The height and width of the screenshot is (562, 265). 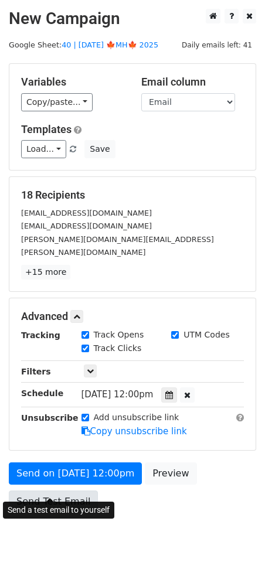 I want to click on label: Track Opens, so click(x=119, y=334).